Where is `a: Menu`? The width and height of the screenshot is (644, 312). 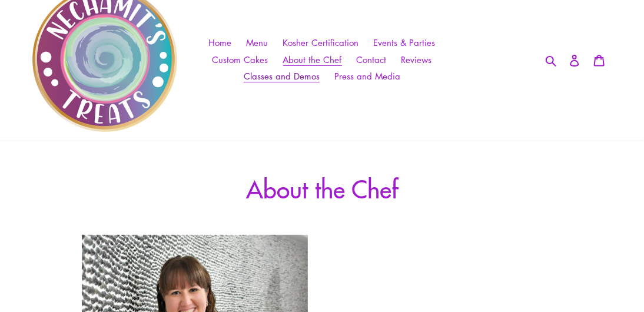 a: Menu is located at coordinates (258, 42).